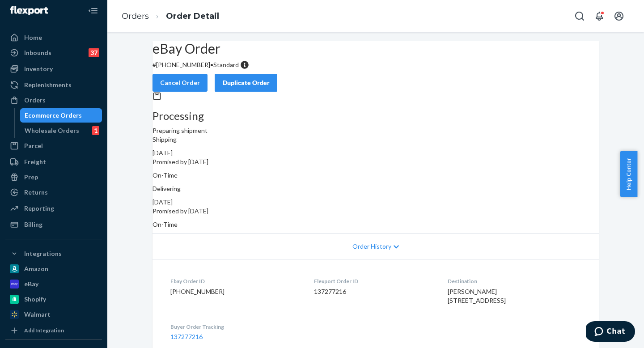 The image size is (644, 348). What do you see at coordinates (628, 174) in the screenshot?
I see `button: Help Center` at bounding box center [628, 174].